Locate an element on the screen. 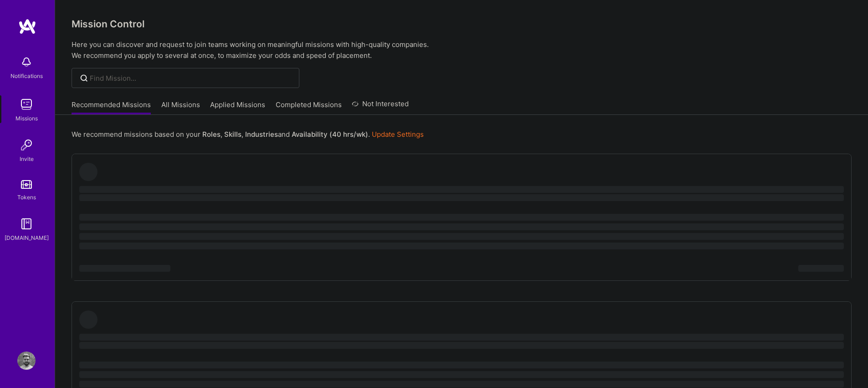 This screenshot has width=868, height=388. img: User Avatar is located at coordinates (27, 361).